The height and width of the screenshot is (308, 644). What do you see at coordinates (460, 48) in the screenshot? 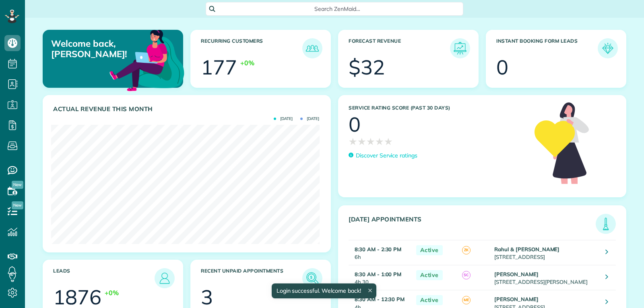
I see `img: icon_forecast_revenue-8c13a41c7ed35a8dcfafea3cbb826a0462acb37728057bba2d056411b612bbbe.png` at bounding box center [460, 48].